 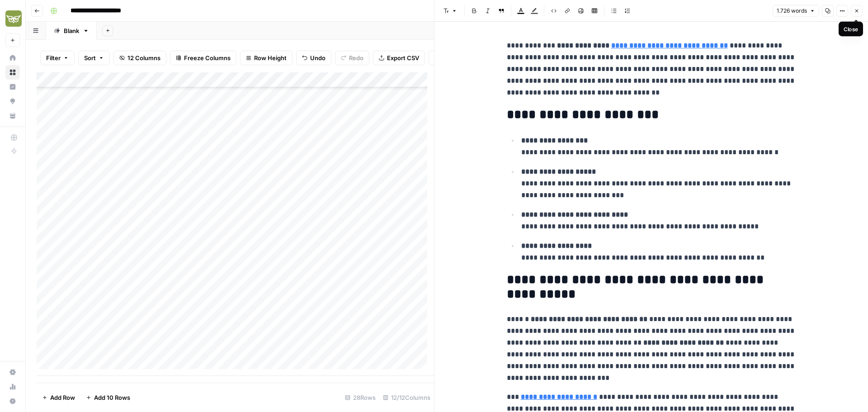 What do you see at coordinates (13, 58) in the screenshot?
I see `a: Home` at bounding box center [13, 58].